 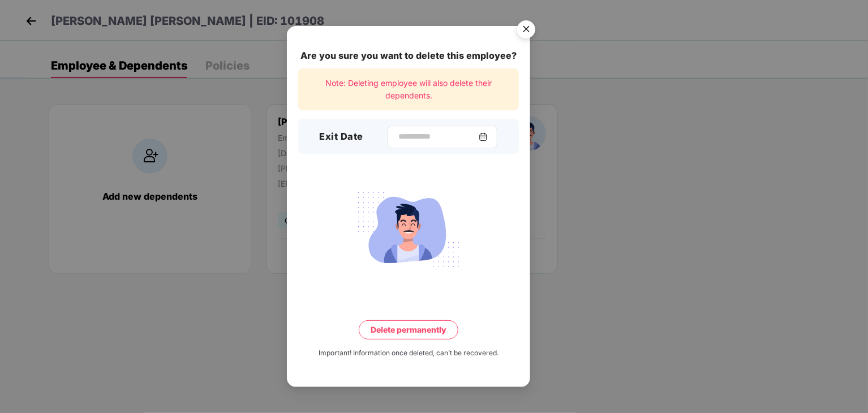 What do you see at coordinates (409, 353) in the screenshot?
I see `div: Important! Information once deleted, can’t be recovered.` at bounding box center [409, 353].